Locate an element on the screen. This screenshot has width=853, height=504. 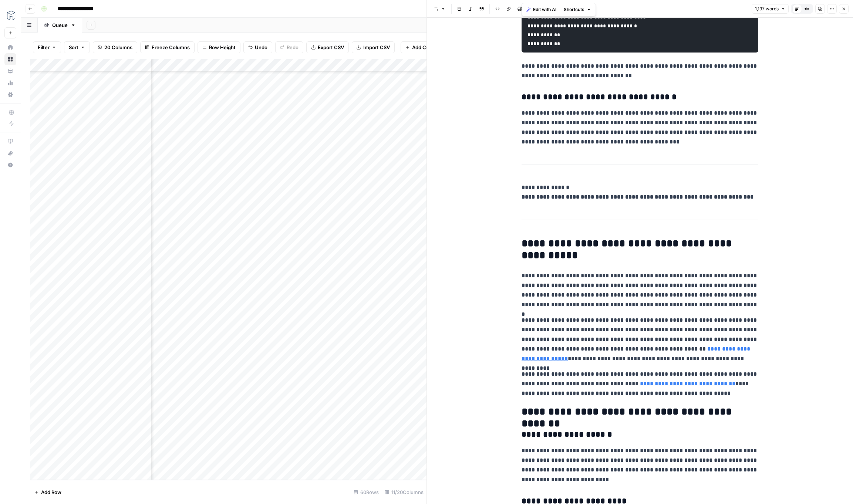
span: Freeze Columns is located at coordinates (171, 47).